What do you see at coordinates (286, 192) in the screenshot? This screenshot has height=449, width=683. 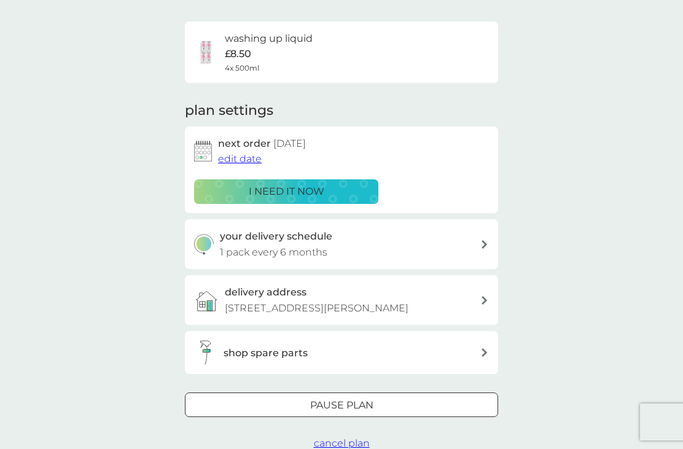 I see `p: i need it now` at bounding box center [286, 192].